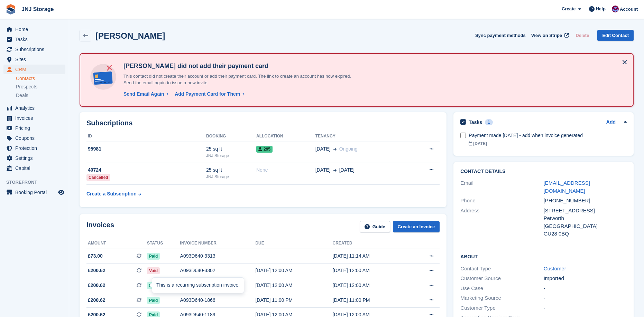 The width and height of the screenshot is (644, 317). Describe the element at coordinates (218, 256) in the screenshot. I see `div: A093D640-3313` at that location.